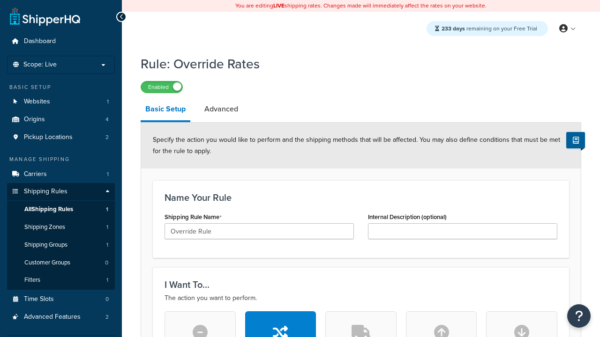 This screenshot has width=600, height=337. Describe the element at coordinates (107, 119) in the screenshot. I see `span: 4` at that location.